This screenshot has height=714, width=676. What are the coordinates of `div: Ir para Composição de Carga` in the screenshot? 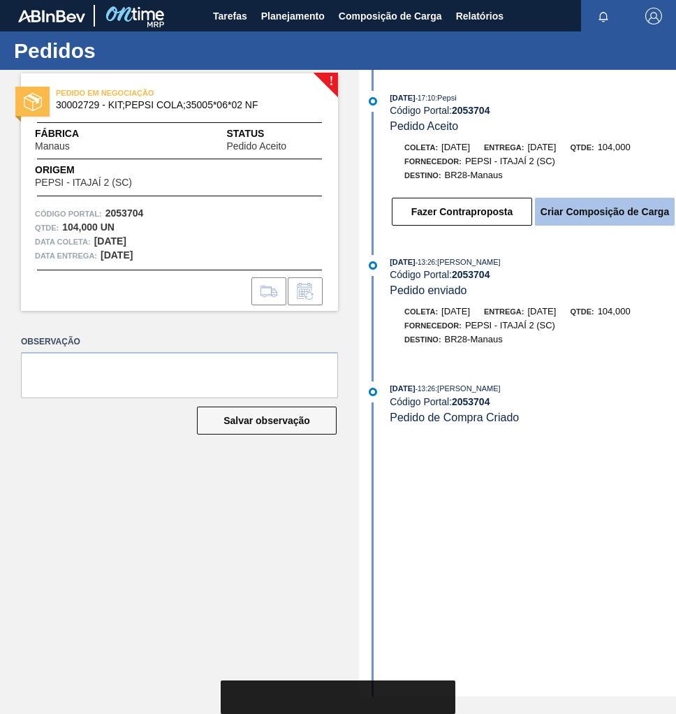 It's located at (269, 291).